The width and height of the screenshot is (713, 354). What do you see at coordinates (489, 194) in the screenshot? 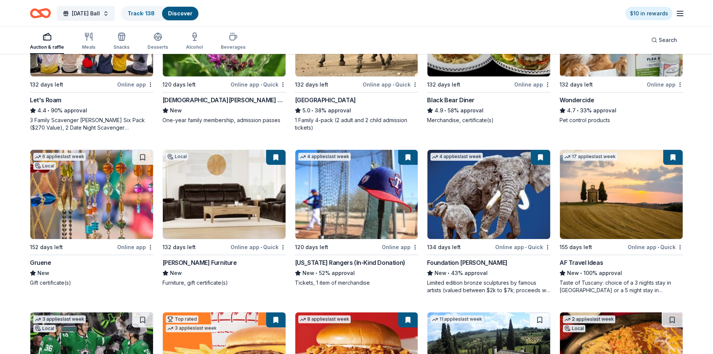
I see `img: Image for Foundation Michelangelo` at bounding box center [489, 194].